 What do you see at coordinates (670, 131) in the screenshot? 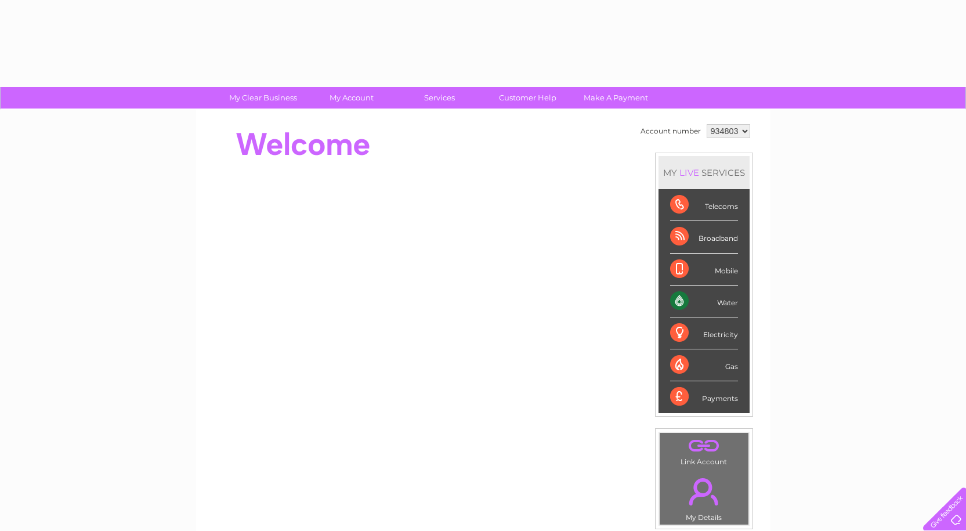
I see `td: Account number` at bounding box center [670, 131].